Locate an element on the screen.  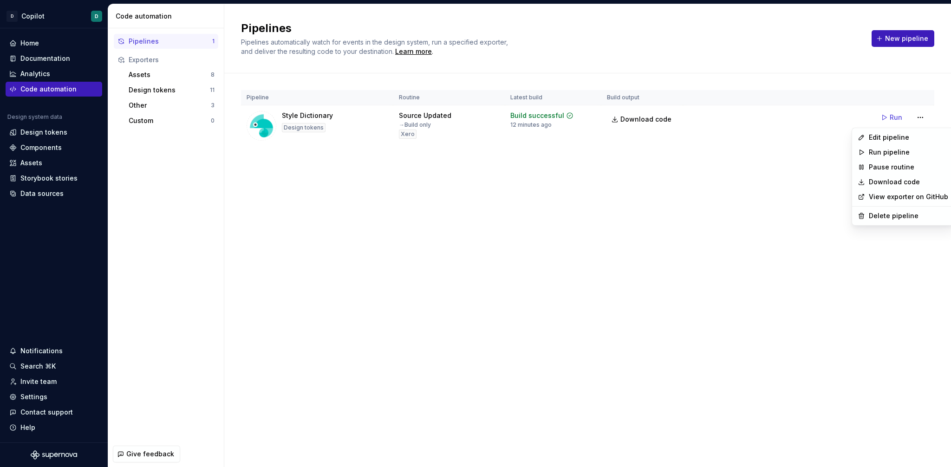
div: Pause routine is located at coordinates (908, 167).